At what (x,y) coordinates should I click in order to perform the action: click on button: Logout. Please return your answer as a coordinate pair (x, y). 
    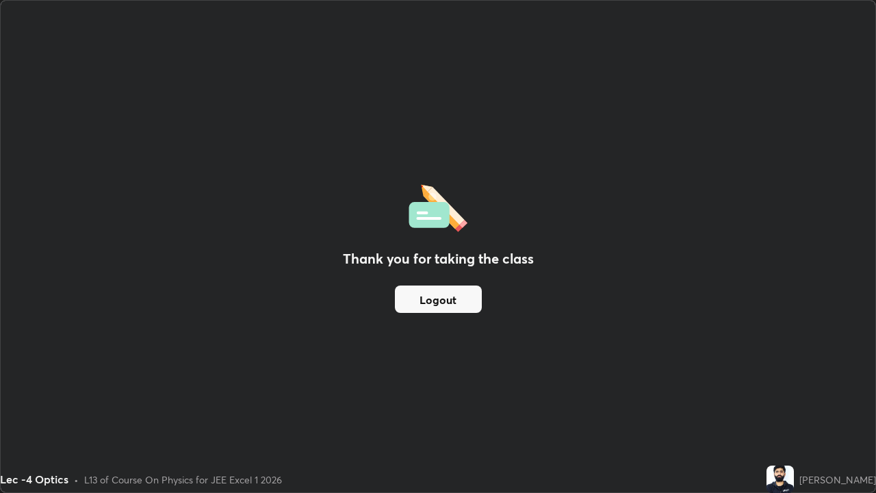
    Looking at the image, I should click on (438, 299).